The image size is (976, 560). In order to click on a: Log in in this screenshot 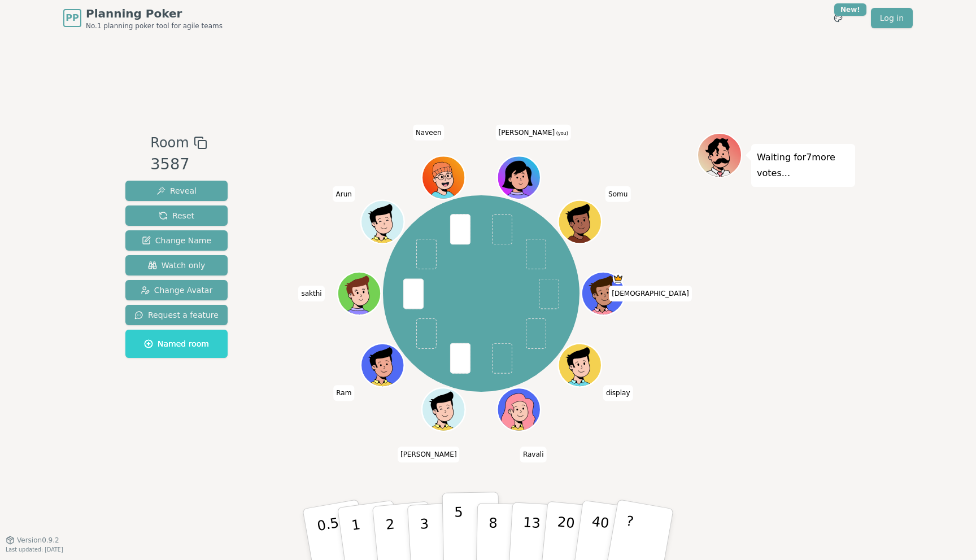, I will do `click(892, 18)`.